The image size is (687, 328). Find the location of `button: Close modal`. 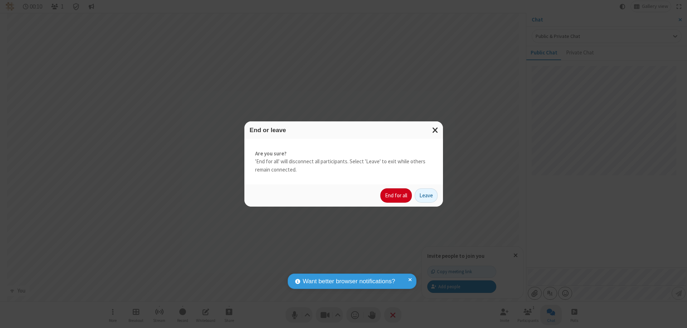

button: Close modal is located at coordinates (435, 130).